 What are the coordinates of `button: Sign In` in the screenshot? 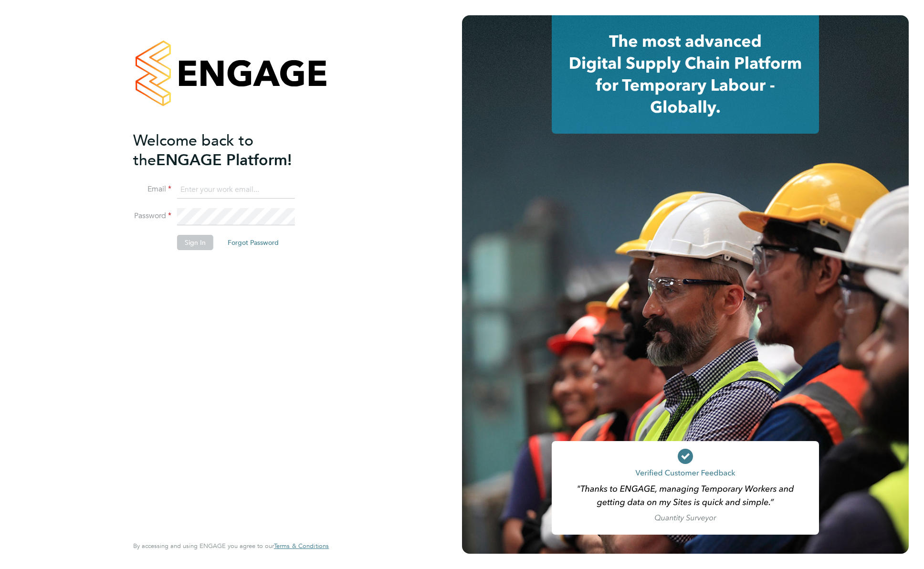 It's located at (195, 243).